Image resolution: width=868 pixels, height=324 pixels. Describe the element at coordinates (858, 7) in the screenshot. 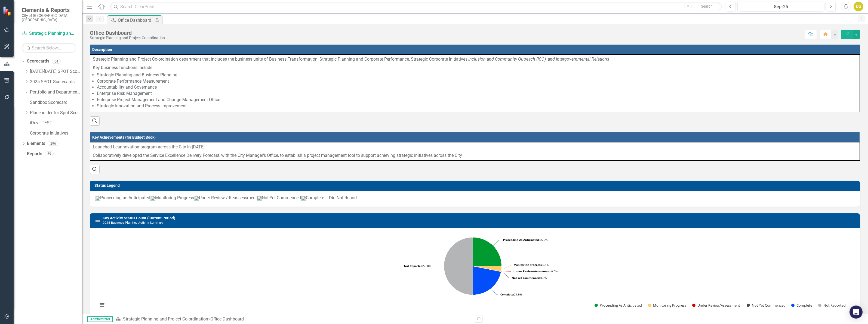

I see `div: DG` at that location.